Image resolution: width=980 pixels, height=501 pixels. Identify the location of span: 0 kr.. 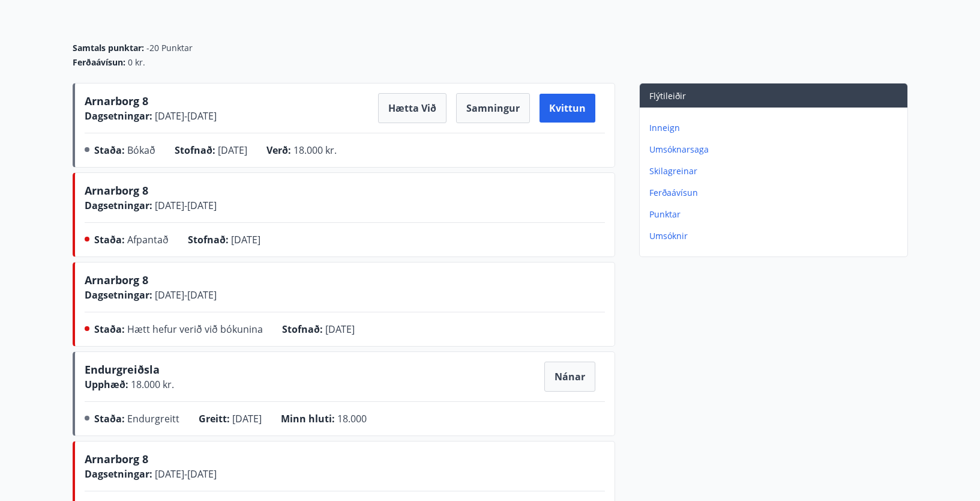
(136, 62).